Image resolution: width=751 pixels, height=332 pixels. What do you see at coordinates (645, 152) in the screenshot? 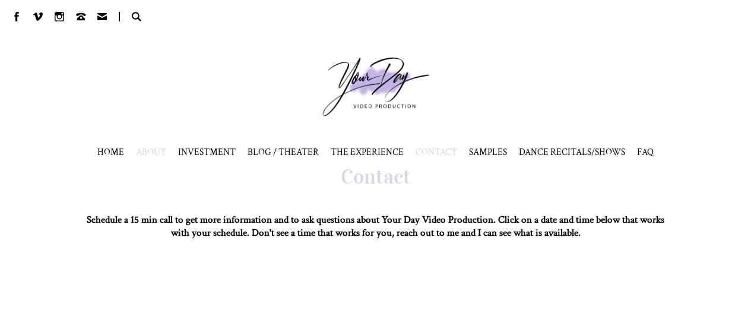
I see `span: FAQ` at bounding box center [645, 152].